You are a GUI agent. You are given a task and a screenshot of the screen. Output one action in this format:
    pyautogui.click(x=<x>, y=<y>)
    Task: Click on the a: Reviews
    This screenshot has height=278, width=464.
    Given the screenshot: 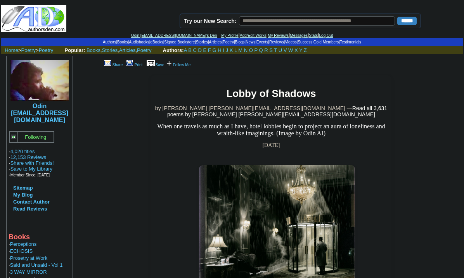 What is the action you would take?
    pyautogui.click(x=277, y=42)
    